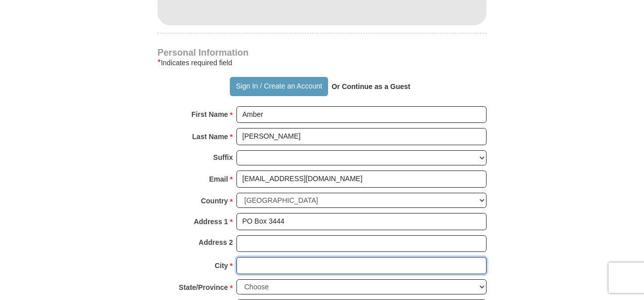 The width and height of the screenshot is (644, 300). I want to click on strong: State/Province, so click(203, 288).